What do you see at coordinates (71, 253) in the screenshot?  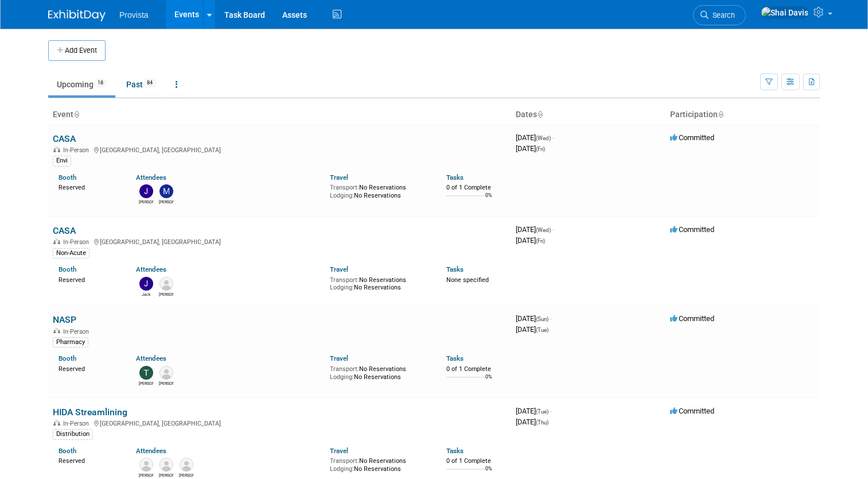 I see `div: Non-Acute` at bounding box center [71, 253].